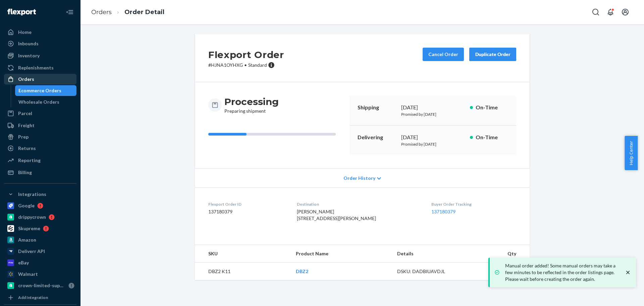 The height and width of the screenshot is (306, 644). I want to click on div: eBay, so click(23, 263).